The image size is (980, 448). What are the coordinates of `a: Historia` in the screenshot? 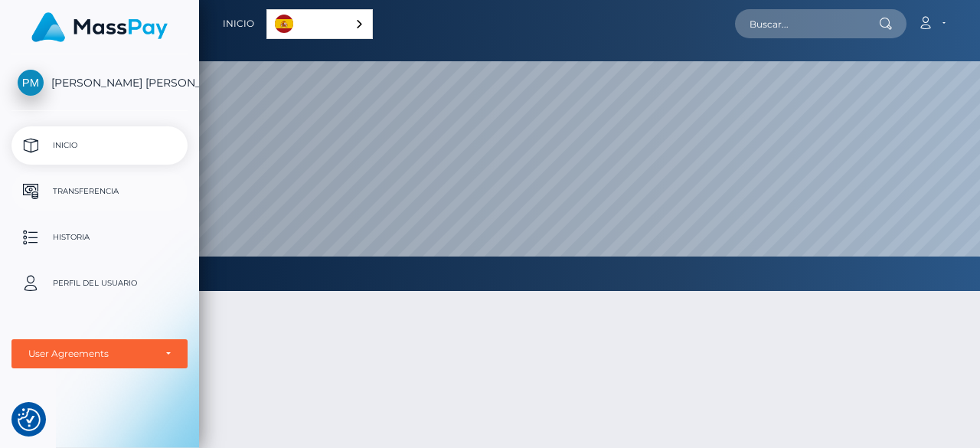 It's located at (100, 238).